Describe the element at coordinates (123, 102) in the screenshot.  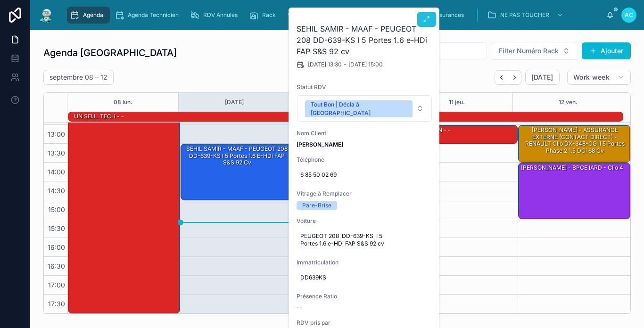
I see `button: 08 lun.` at that location.